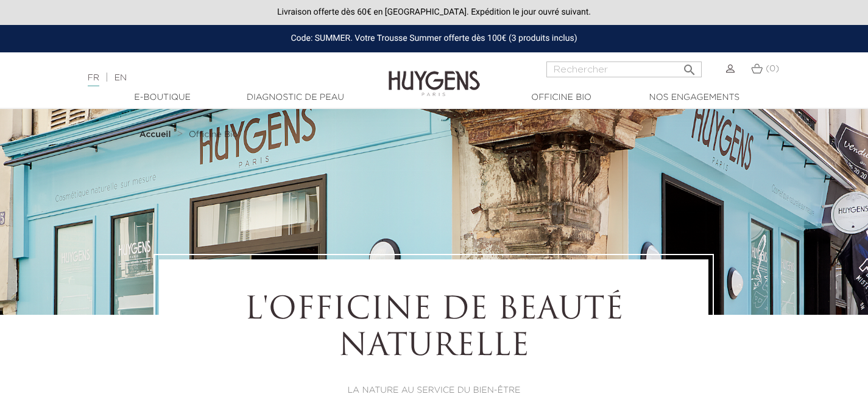 The image size is (868, 411). What do you see at coordinates (155, 135) in the screenshot?
I see `strong: Accueil` at bounding box center [155, 135].